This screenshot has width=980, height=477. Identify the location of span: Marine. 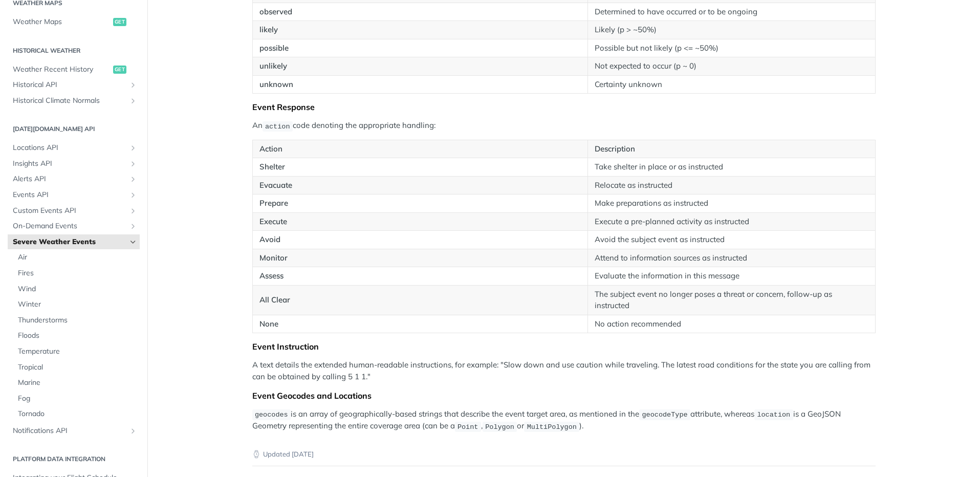
(77, 383).